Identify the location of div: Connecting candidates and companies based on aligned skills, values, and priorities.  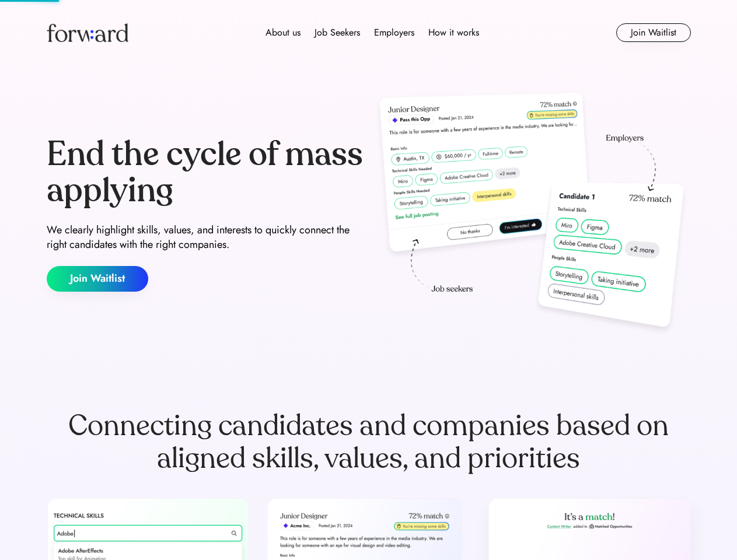
(368, 442).